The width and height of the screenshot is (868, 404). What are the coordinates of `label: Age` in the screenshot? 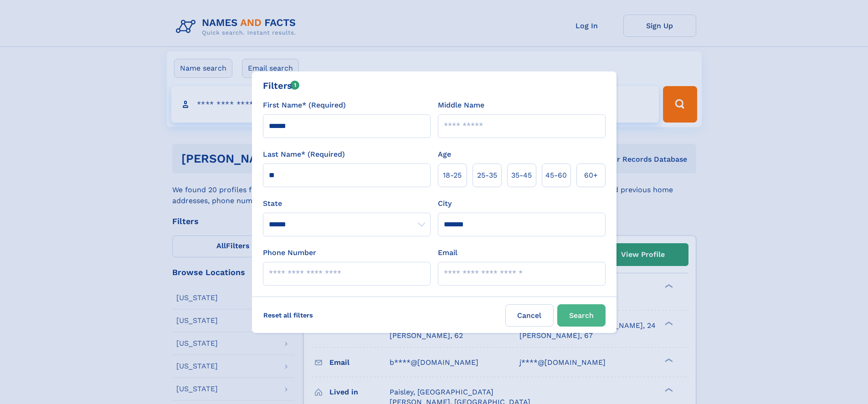 It's located at (444, 154).